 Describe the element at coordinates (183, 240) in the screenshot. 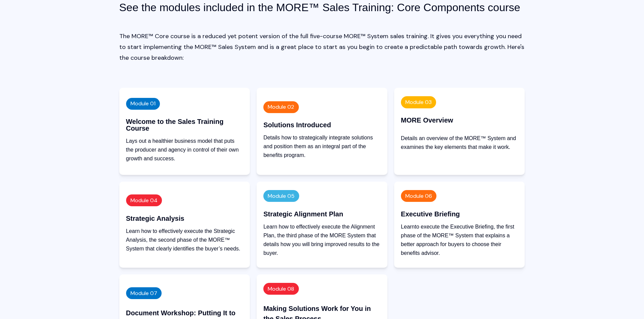

I see `span: Learn how to effectively execute the Strategic Analysis, the second phase of the MORE™ System tha...` at that location.